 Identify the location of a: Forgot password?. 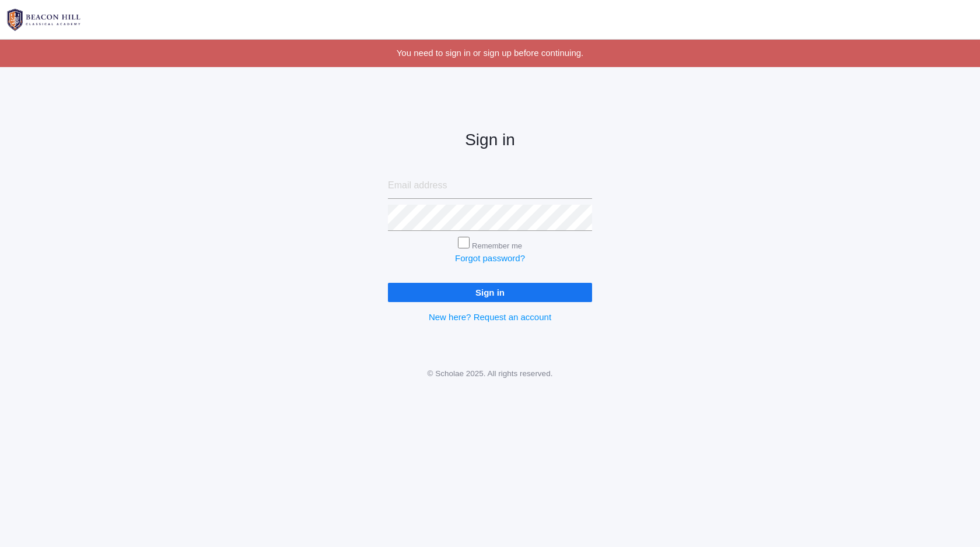
(490, 258).